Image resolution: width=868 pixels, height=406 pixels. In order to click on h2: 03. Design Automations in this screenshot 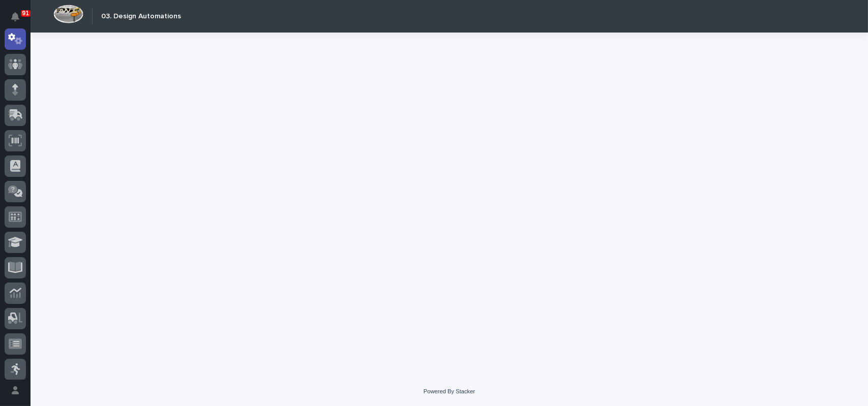, I will do `click(141, 16)`.